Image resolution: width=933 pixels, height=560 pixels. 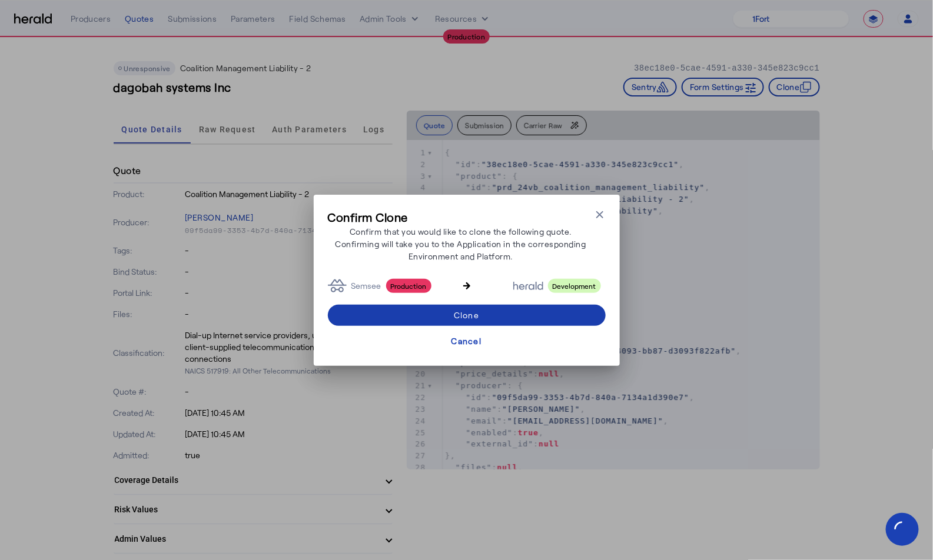 I want to click on h3: Confirm Clone, so click(x=461, y=217).